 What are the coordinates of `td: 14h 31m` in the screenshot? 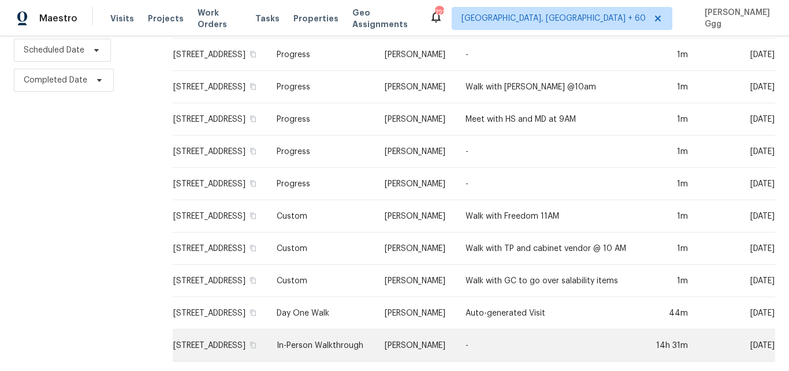 It's located at (667, 346).